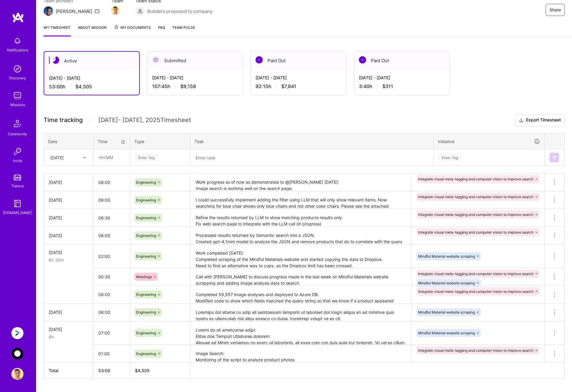  I want to click on a: About Mission, so click(92, 30).